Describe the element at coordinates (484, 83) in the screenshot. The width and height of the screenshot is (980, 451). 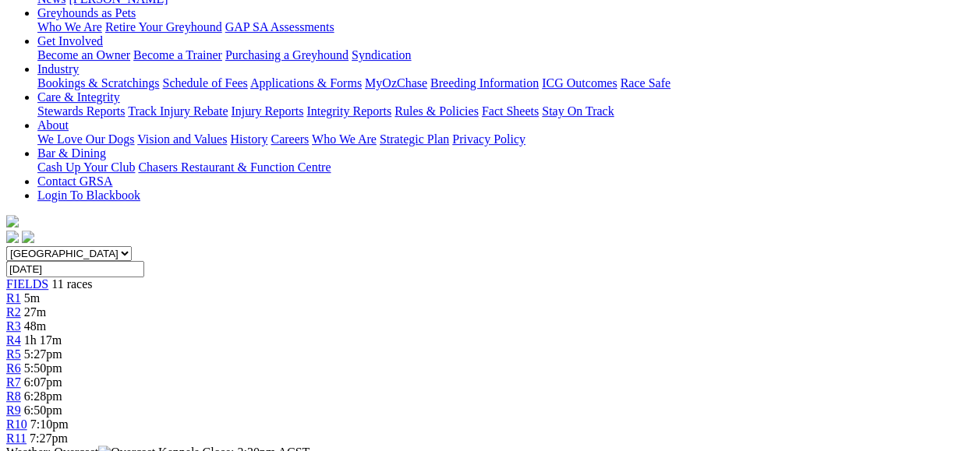
I see `a: Breeding Information` at that location.